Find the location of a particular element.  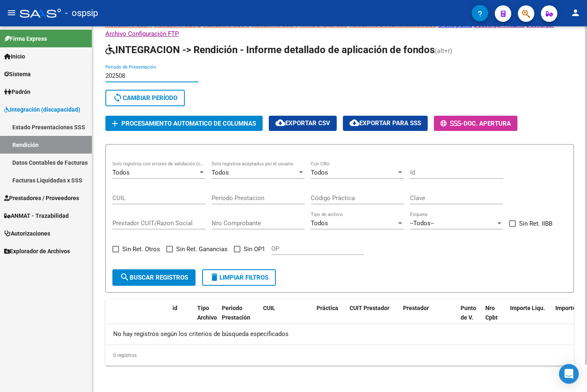

button: -Doc. Apertura is located at coordinates (475, 123).